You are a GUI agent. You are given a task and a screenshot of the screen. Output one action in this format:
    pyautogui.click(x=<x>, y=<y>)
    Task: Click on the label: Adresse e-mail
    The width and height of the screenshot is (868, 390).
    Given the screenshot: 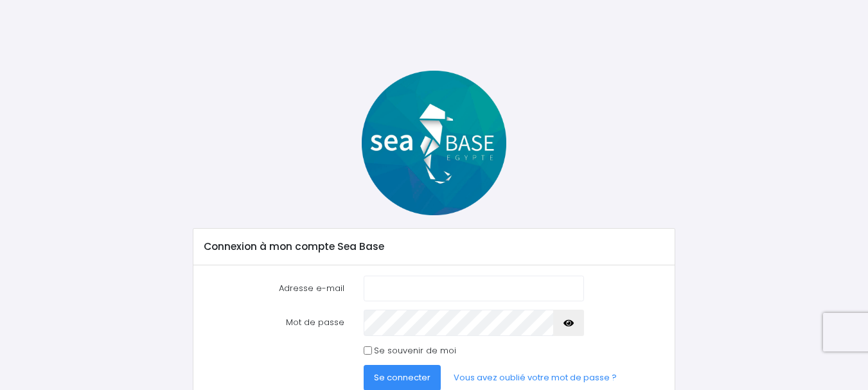 What is the action you would take?
    pyautogui.click(x=274, y=288)
    